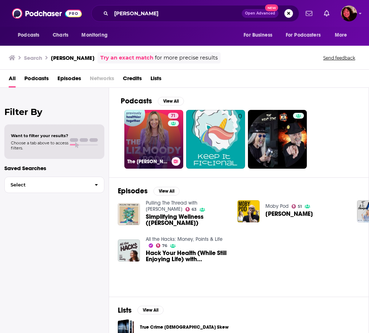  What do you see at coordinates (195, 13) in the screenshot?
I see `div: Search podcasts, credits, & more...` at bounding box center [195, 13].